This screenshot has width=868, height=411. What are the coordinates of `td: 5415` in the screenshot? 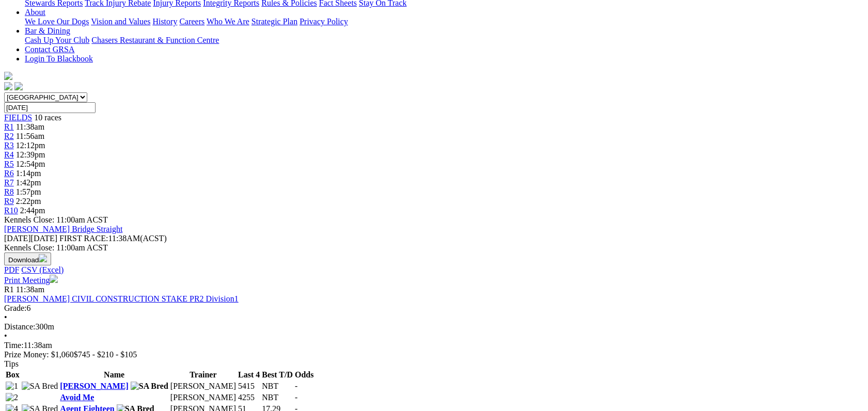 It's located at (249, 386).